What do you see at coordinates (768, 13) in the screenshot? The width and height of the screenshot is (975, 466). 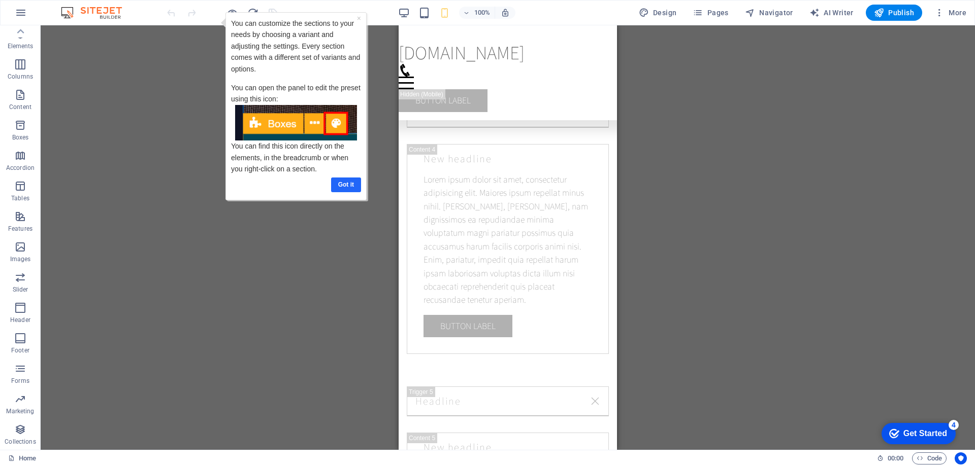 I see `button: Navigator` at bounding box center [768, 13].